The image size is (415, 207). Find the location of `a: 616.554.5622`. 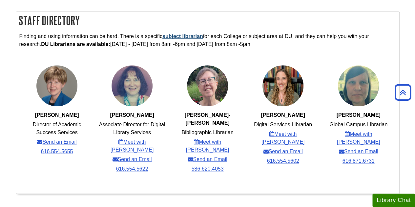

a: 616.554.5622 is located at coordinates (132, 169).